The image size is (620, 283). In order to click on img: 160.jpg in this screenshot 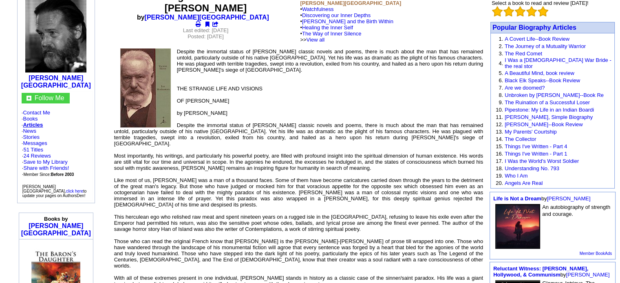, I will do `click(146, 88)`.